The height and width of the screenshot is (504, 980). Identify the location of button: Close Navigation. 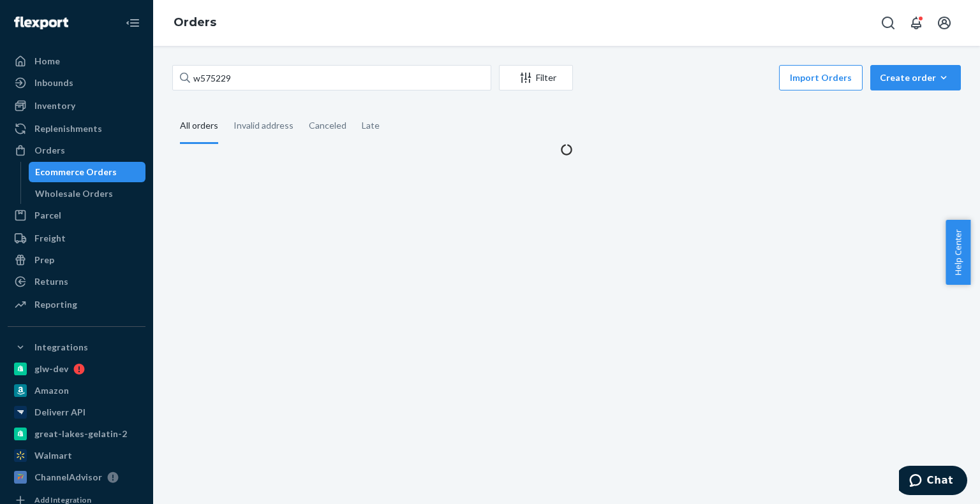
(133, 23).